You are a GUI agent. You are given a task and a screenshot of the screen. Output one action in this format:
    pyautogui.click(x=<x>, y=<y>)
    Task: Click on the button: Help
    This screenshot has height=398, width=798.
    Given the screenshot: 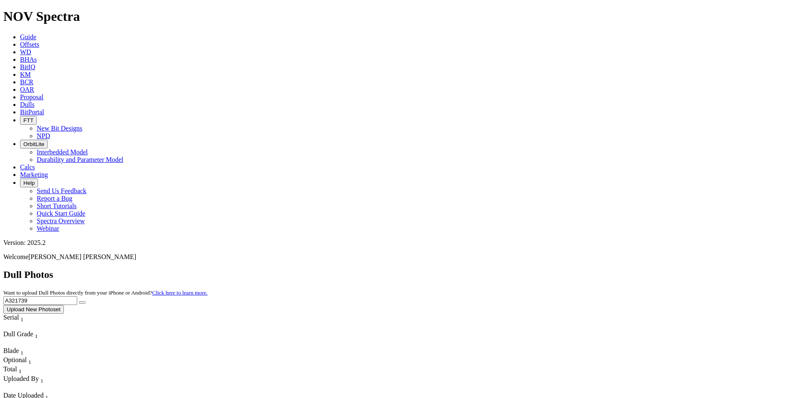 What is the action you would take?
    pyautogui.click(x=29, y=183)
    